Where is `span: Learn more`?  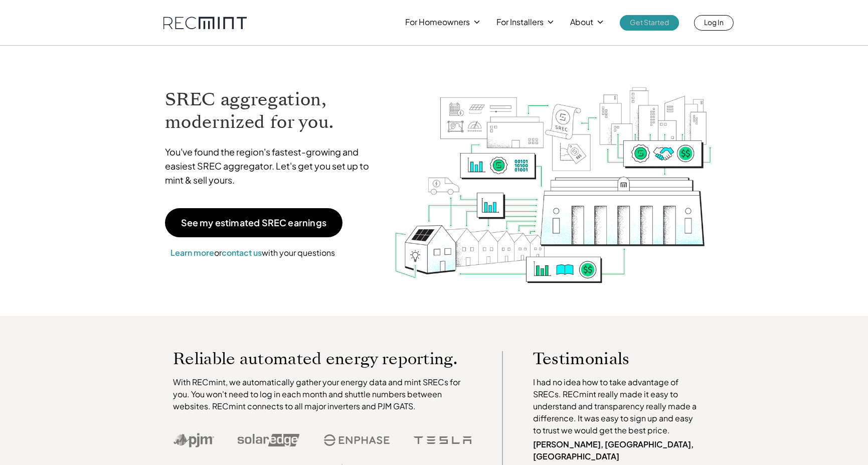
span: Learn more is located at coordinates (192, 252).